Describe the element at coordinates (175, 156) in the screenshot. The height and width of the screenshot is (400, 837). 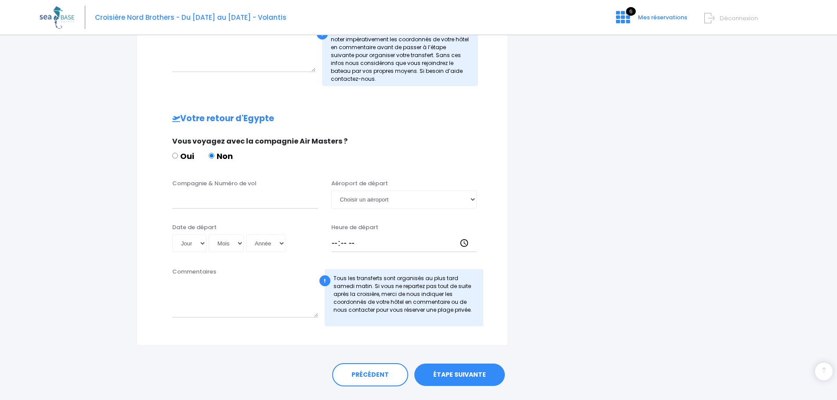
I see `input: Oui` at that location.